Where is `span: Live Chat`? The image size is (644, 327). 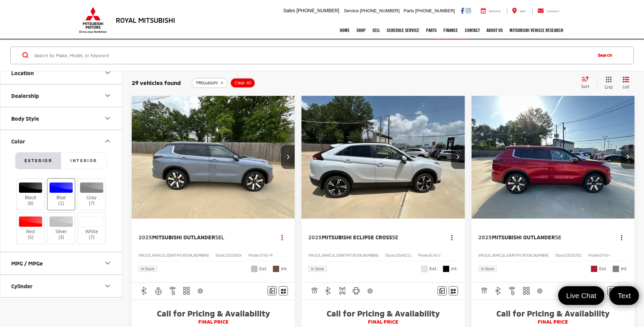
span: Live Chat is located at coordinates (581, 295).